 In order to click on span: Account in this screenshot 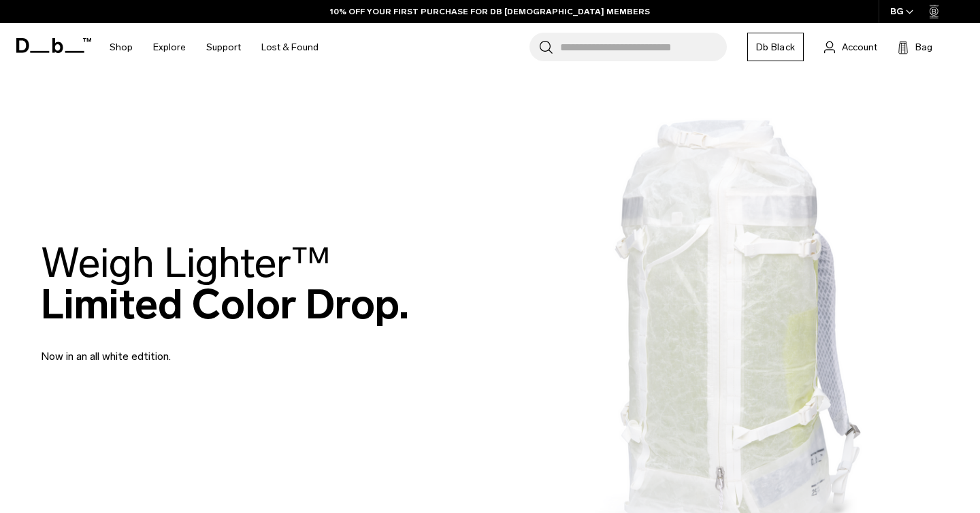, I will do `click(860, 47)`.